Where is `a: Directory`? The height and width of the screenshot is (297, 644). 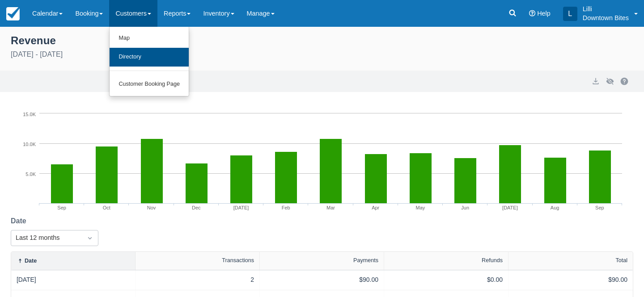 a: Directory is located at coordinates (149, 57).